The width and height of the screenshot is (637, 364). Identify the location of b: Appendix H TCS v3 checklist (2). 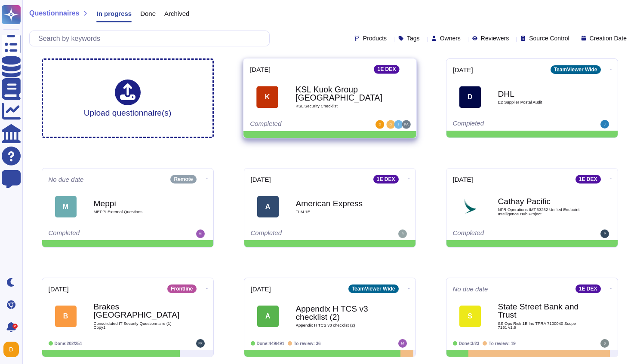
(339, 313).